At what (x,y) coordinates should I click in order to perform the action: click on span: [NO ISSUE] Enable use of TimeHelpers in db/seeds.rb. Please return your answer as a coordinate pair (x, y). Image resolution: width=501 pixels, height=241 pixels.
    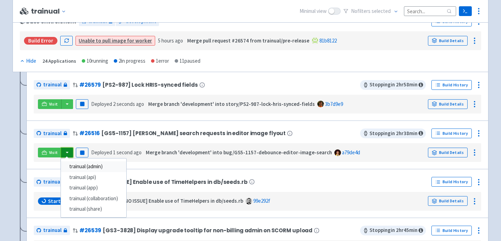
    Looking at the image, I should click on (175, 182).